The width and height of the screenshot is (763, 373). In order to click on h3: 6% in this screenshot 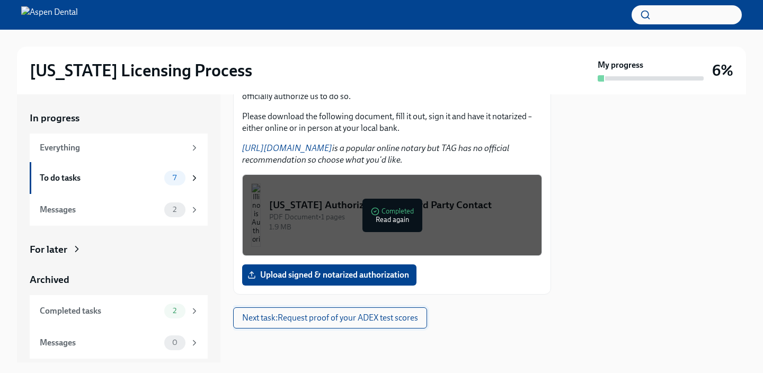, I will do `click(723, 71)`.